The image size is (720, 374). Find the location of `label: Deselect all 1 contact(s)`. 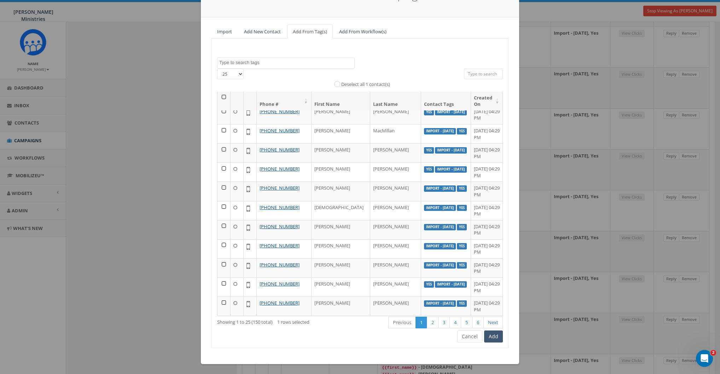

label: Deselect all 1 contact(s) is located at coordinates (366, 85).